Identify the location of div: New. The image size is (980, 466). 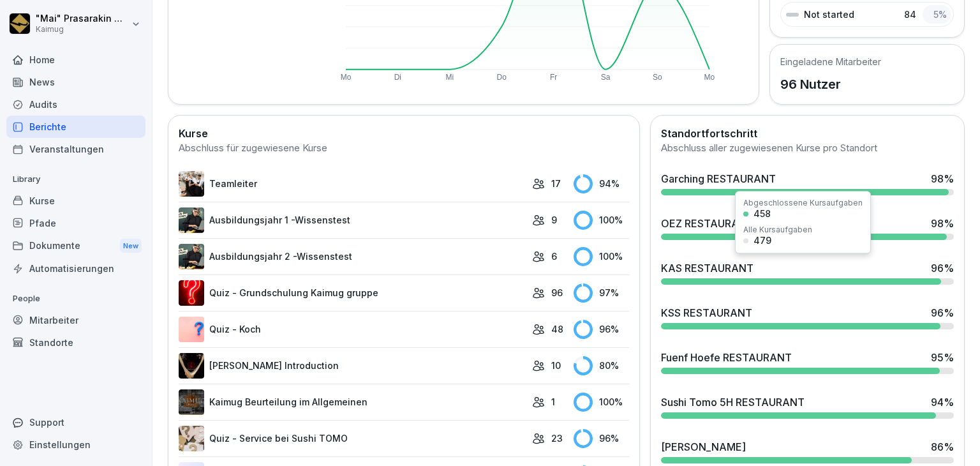
(131, 246).